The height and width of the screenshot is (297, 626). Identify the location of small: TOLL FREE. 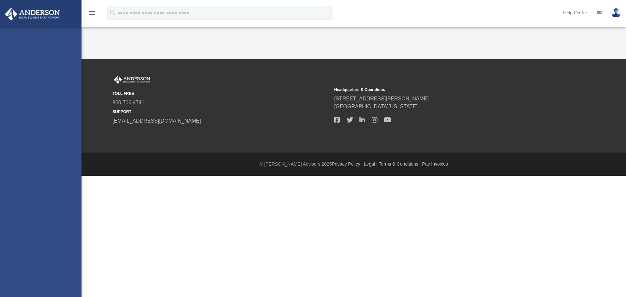
(221, 94).